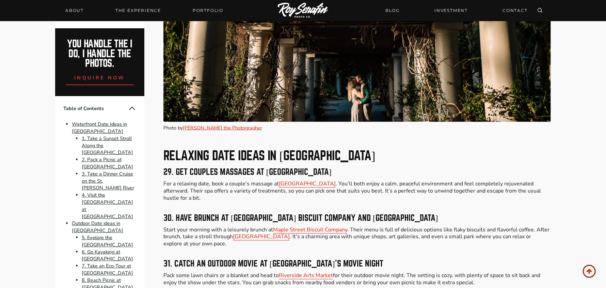  What do you see at coordinates (100, 53) in the screenshot?
I see `h2: You handle the i do, I handle the photos.` at bounding box center [100, 53].